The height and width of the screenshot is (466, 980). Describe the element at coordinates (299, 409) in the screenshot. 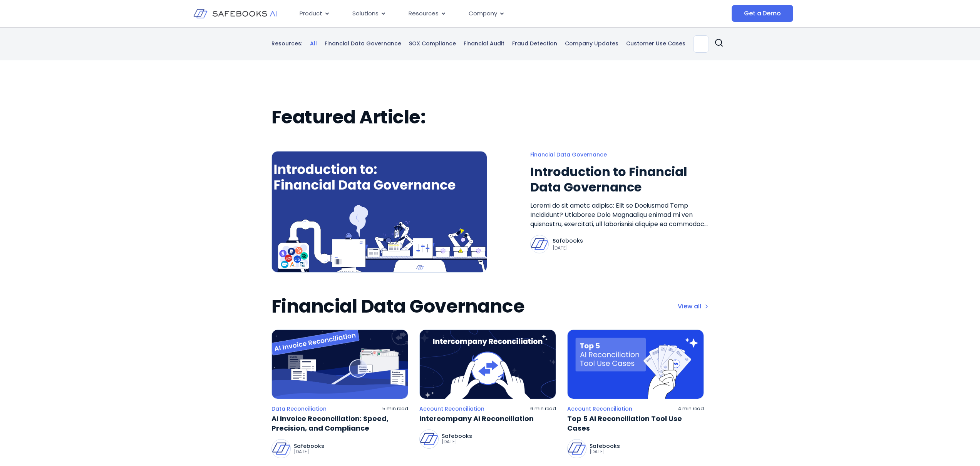

I see `a: Data Reconciliation` at that location.